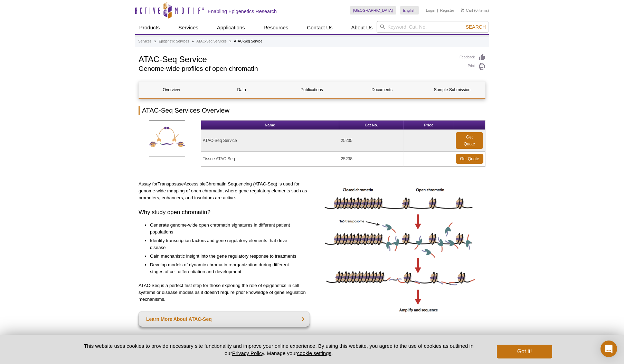 The image size is (624, 364). I want to click on a: Applications, so click(231, 27).